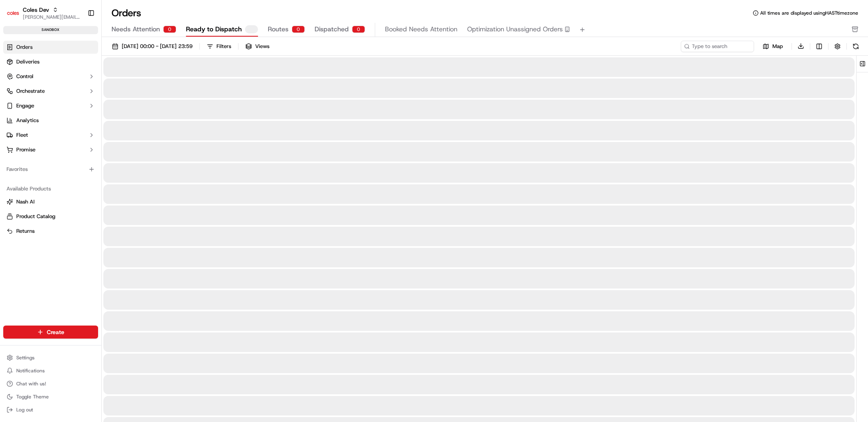 This screenshot has width=868, height=422. I want to click on span: Map, so click(777, 46).